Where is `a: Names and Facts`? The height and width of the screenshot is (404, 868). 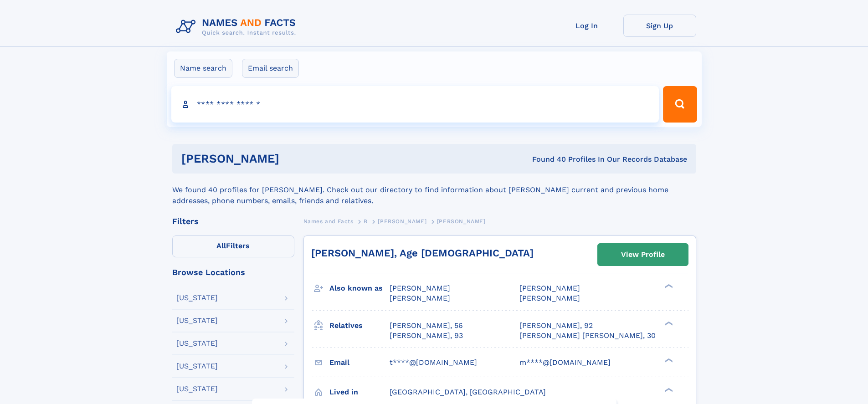 a: Names and Facts is located at coordinates (329, 221).